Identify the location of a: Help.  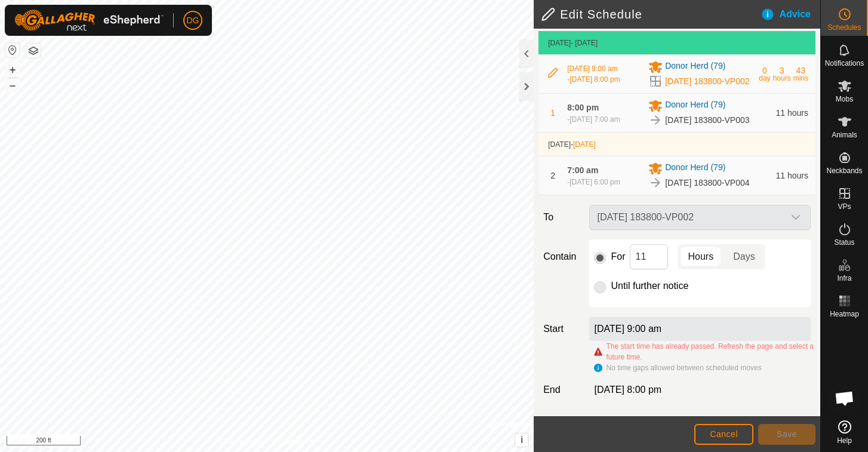
(844, 433).